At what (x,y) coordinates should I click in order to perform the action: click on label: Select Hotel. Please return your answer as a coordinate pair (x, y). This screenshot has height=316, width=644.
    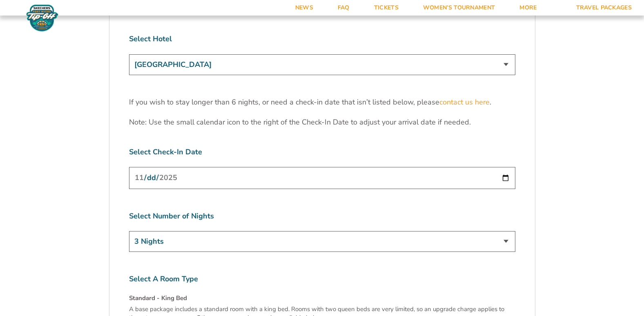
    Looking at the image, I should click on (322, 39).